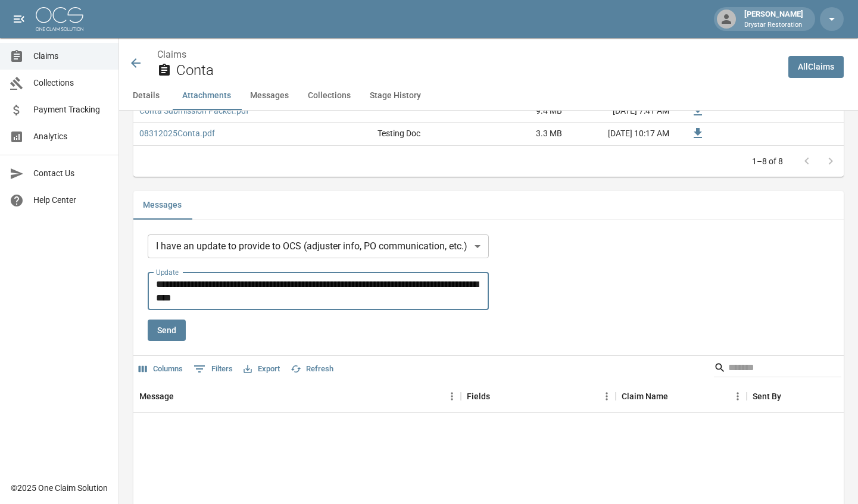 This screenshot has width=858, height=504. I want to click on label: Update, so click(168, 272).